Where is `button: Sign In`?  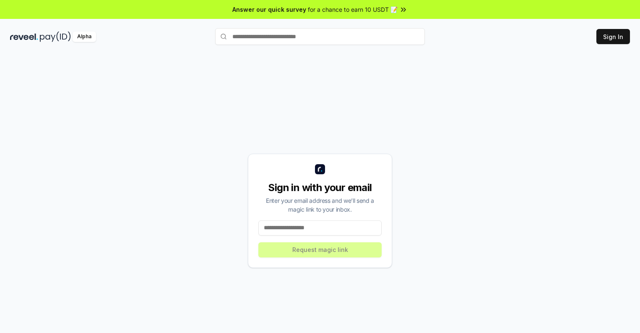 button: Sign In is located at coordinates (613, 36).